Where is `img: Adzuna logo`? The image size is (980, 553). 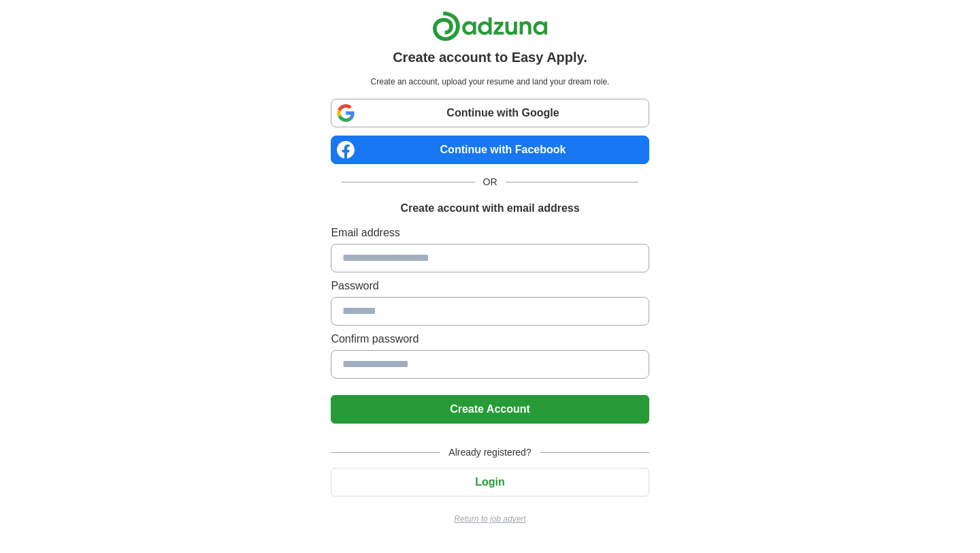
img: Adzuna logo is located at coordinates (490, 26).